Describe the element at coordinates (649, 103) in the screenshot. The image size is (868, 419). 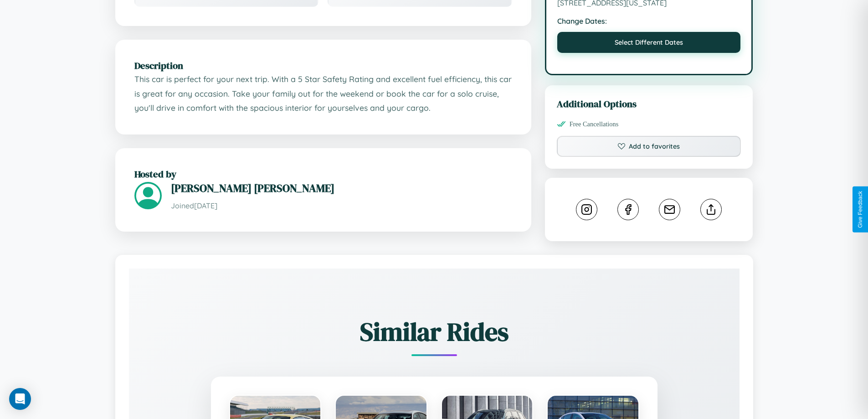
I see `h3: Additional Options` at that location.